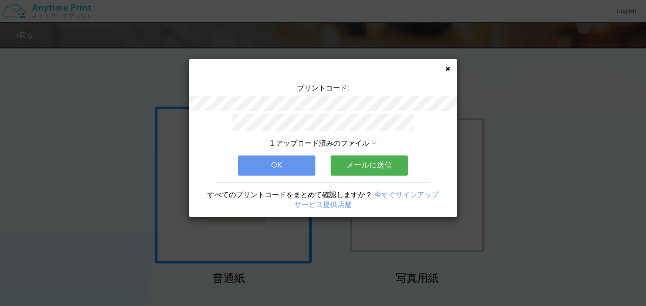  Describe the element at coordinates (407, 195) in the screenshot. I see `a: 今すぐサインアップ` at that location.